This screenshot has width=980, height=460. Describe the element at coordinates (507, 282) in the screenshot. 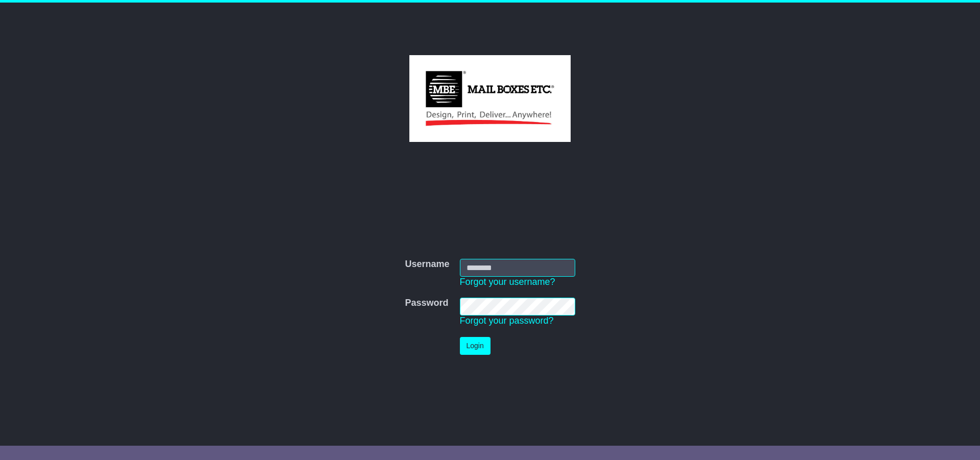

I see `a: Forgot your username?` at that location.